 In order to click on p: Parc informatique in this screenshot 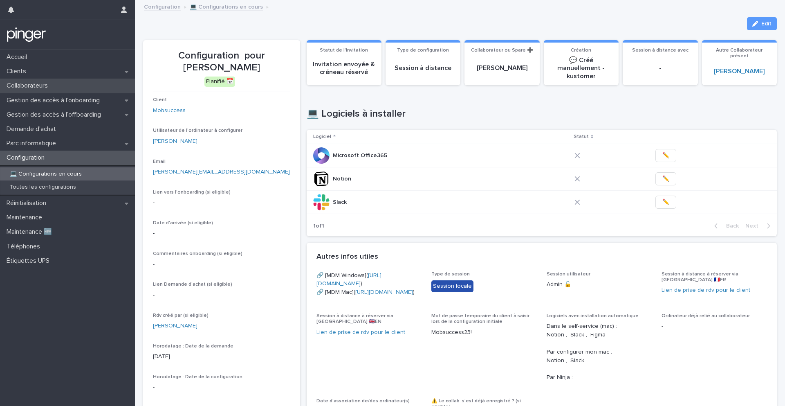, I will do `click(33, 143)`.